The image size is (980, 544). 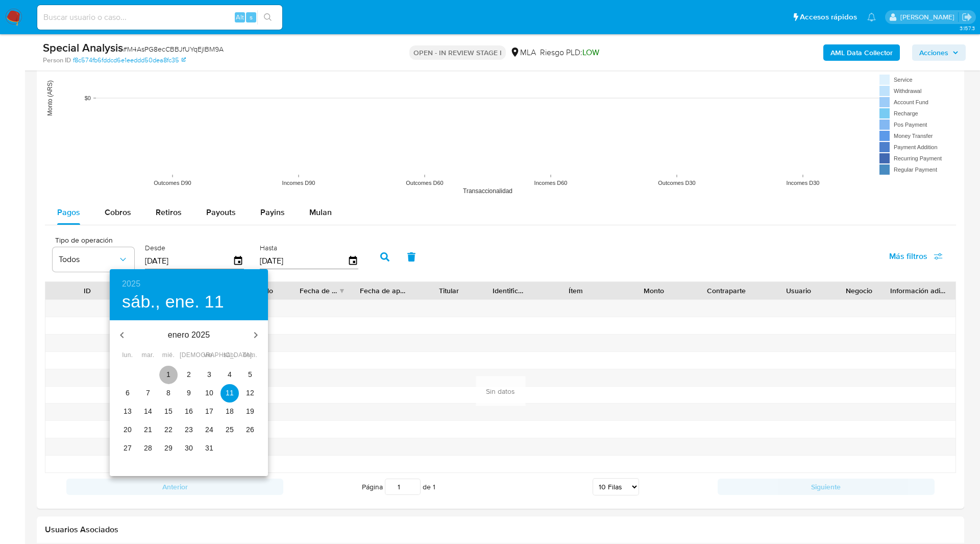 What do you see at coordinates (189, 393) in the screenshot?
I see `button: 9` at bounding box center [189, 393].